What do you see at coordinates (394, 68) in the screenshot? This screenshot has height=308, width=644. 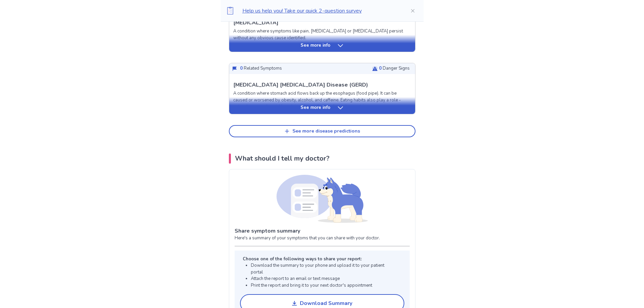 I see `p: Danger Signs` at bounding box center [394, 68].